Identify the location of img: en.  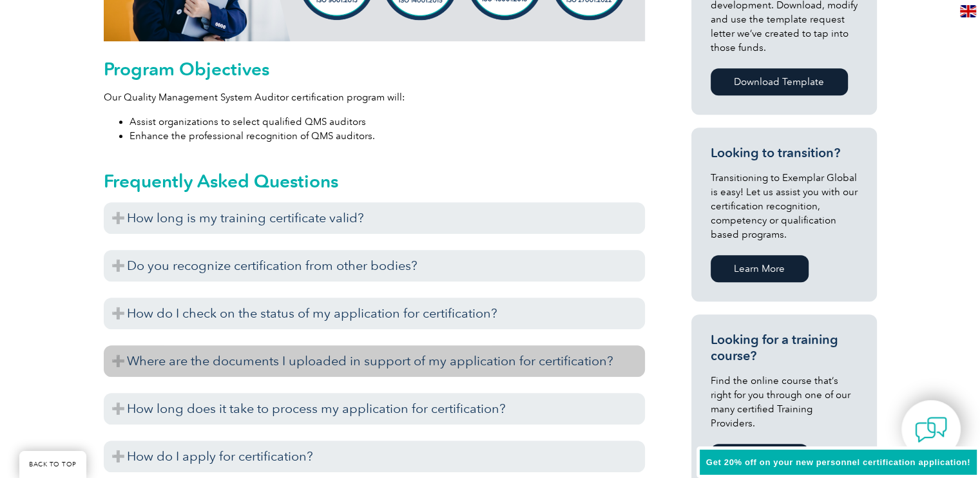
(968, 11).